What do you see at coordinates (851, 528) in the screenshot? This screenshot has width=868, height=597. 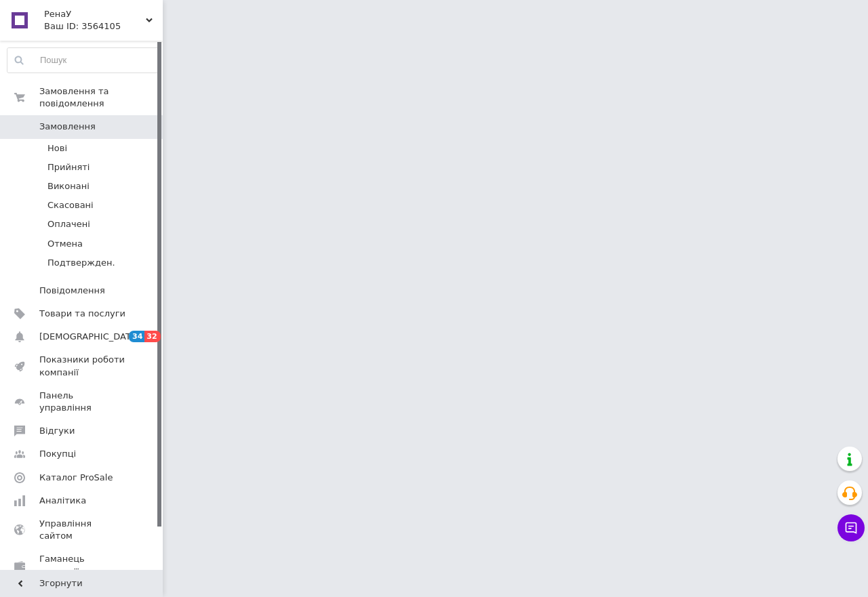 I see `button: Чат з покупцем` at bounding box center [851, 528].